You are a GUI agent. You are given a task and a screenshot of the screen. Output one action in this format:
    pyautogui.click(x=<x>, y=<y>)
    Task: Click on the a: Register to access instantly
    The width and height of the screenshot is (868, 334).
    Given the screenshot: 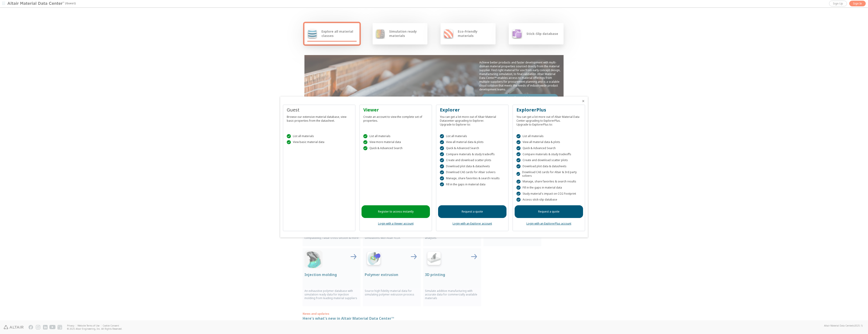 What is the action you would take?
    pyautogui.click(x=396, y=211)
    